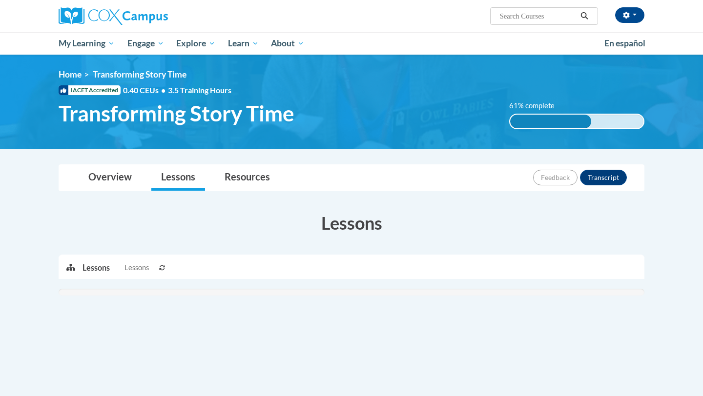 Image resolution: width=703 pixels, height=396 pixels. Describe the element at coordinates (288, 43) in the screenshot. I see `a: About` at that location.